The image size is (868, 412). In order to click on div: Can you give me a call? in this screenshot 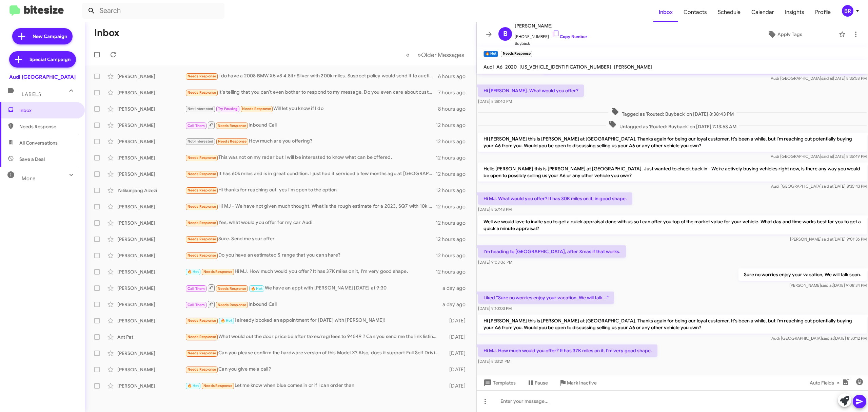, I will do `click(313, 369)`.